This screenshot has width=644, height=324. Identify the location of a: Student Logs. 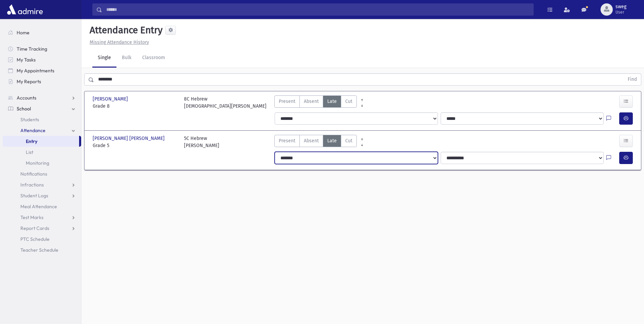
(42, 195).